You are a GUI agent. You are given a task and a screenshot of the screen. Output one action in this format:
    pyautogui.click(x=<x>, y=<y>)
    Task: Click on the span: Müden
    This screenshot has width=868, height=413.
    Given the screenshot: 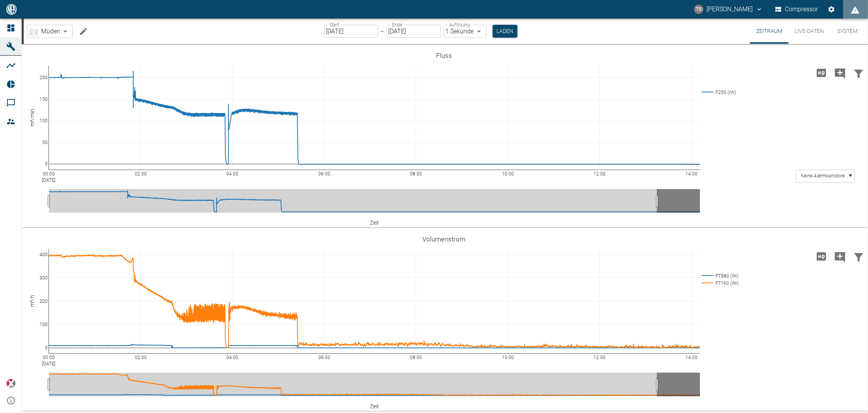 What is the action you would take?
    pyautogui.click(x=51, y=31)
    